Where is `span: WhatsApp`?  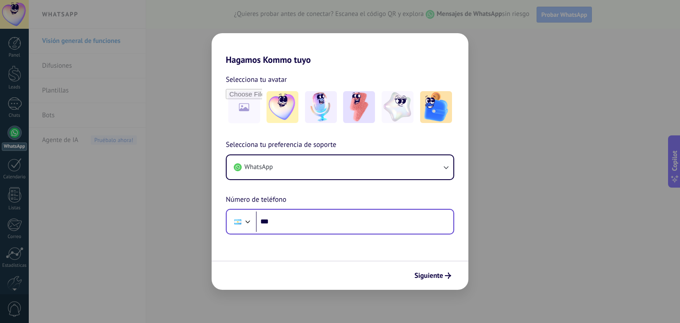
span: WhatsApp is located at coordinates (258, 167).